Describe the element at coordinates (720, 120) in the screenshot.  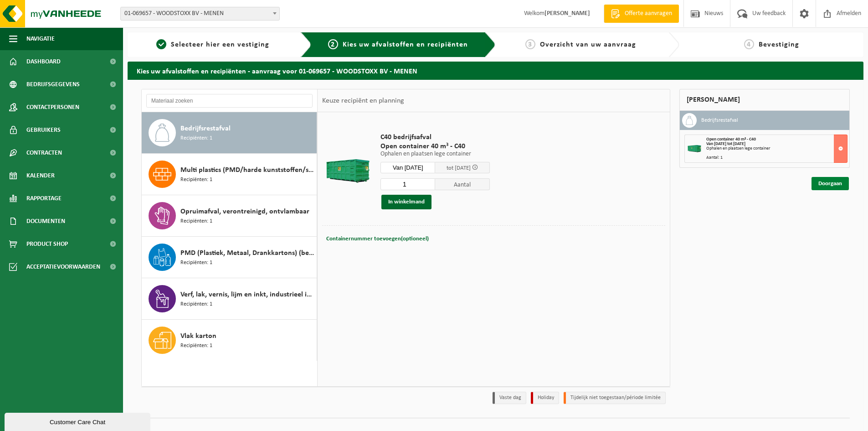
I see `h3: Bedrijfsrestafval` at that location.